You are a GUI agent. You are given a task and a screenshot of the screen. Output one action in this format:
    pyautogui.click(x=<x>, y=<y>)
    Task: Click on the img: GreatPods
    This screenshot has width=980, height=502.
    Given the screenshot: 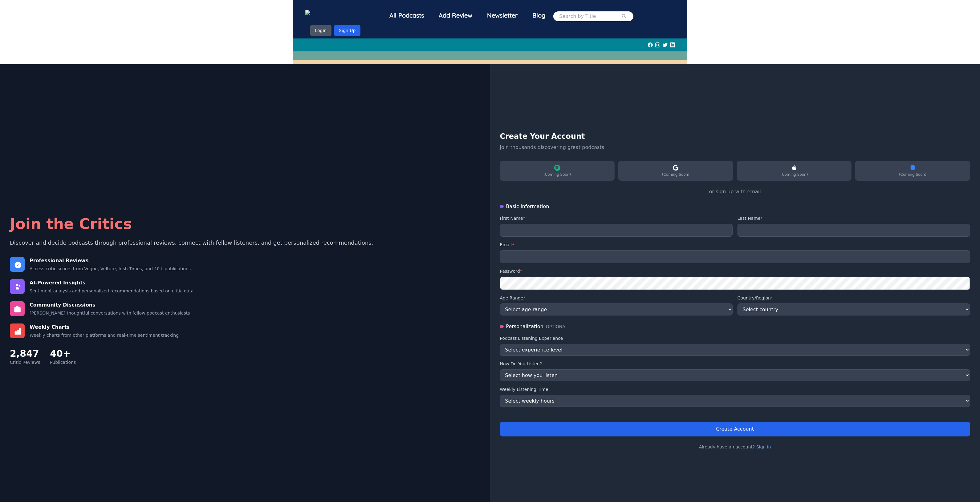 What is the action you would take?
    pyautogui.click(x=320, y=14)
    